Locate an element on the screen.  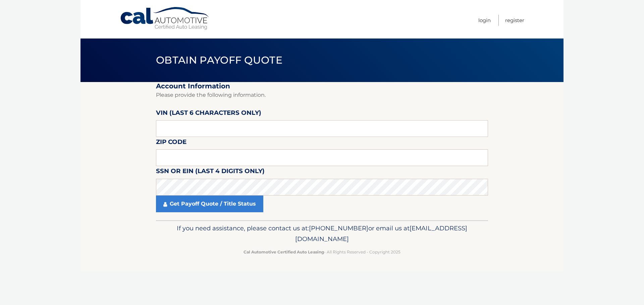
label: Zip Code is located at coordinates (171, 143).